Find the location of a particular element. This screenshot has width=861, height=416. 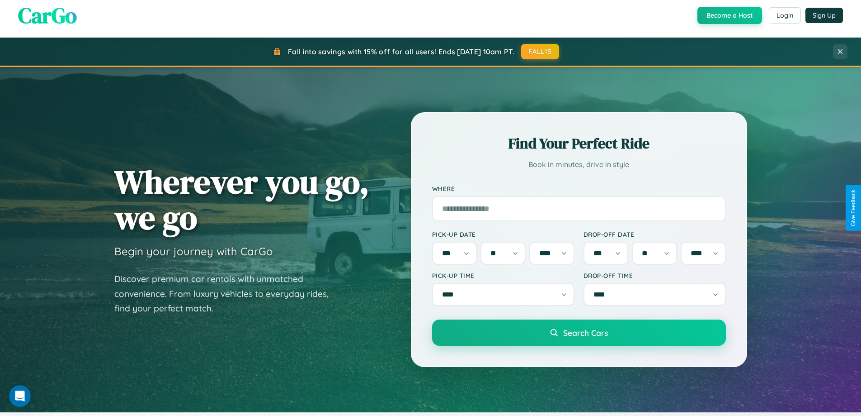

p: Discover premium car rentals with unmatched convenience. From luxury vehicles to everyday rides, ... is located at coordinates (227, 293).